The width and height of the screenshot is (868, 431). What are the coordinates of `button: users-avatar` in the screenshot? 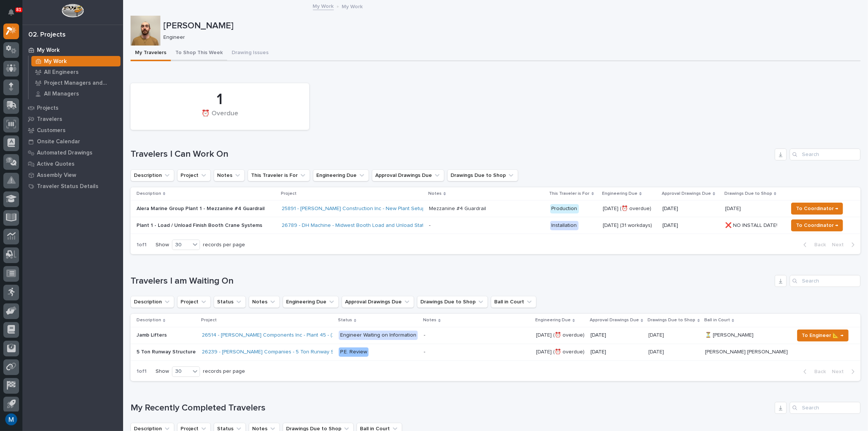 It's located at (11, 419).